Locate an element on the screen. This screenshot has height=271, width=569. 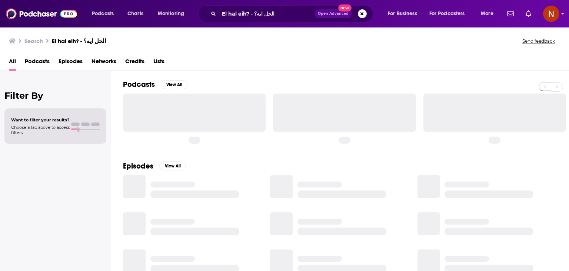
a: Charts is located at coordinates (135, 14).